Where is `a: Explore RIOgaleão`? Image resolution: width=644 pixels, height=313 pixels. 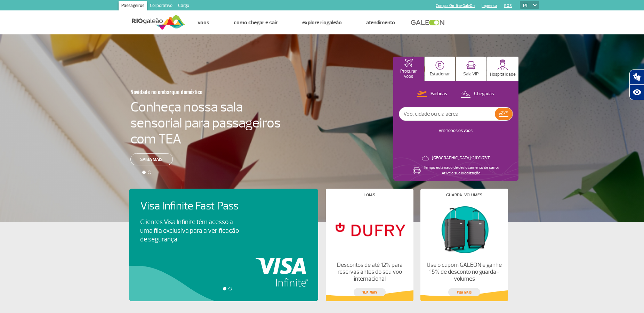
a: Explore RIOgaleão is located at coordinates (322, 22).